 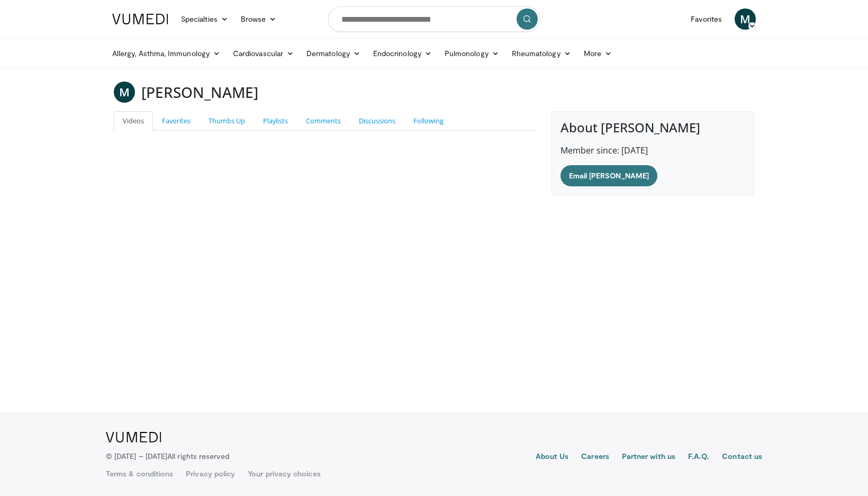 What do you see at coordinates (541, 53) in the screenshot?
I see `a: Rheumatology` at bounding box center [541, 53].